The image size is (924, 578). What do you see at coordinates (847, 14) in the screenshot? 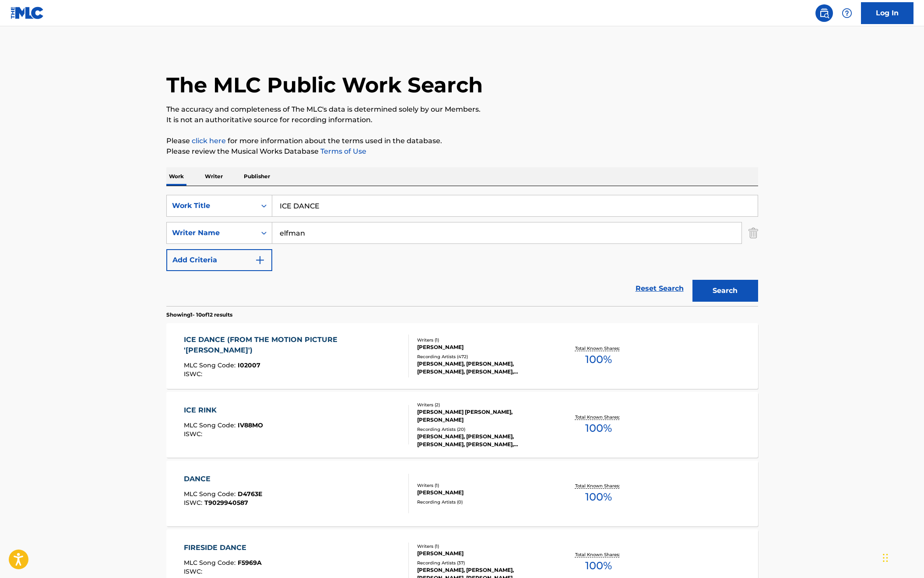
I see `img: help` at bounding box center [847, 14].